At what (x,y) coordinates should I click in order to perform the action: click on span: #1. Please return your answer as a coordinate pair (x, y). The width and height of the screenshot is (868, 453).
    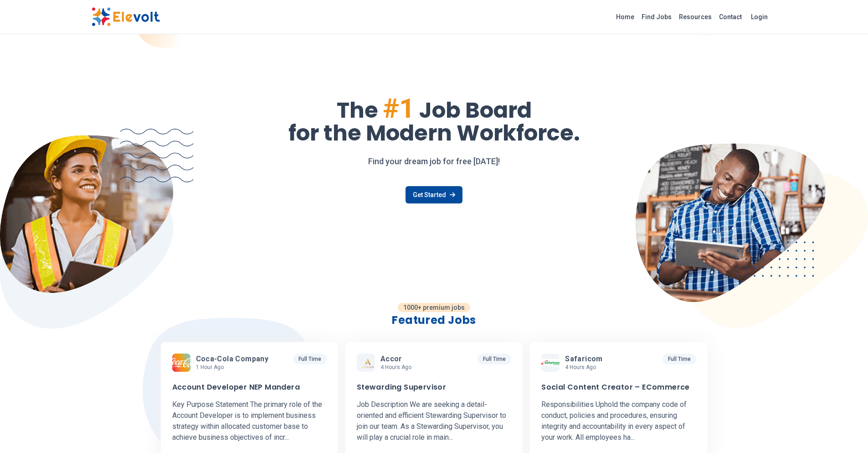
    Looking at the image, I should click on (399, 108).